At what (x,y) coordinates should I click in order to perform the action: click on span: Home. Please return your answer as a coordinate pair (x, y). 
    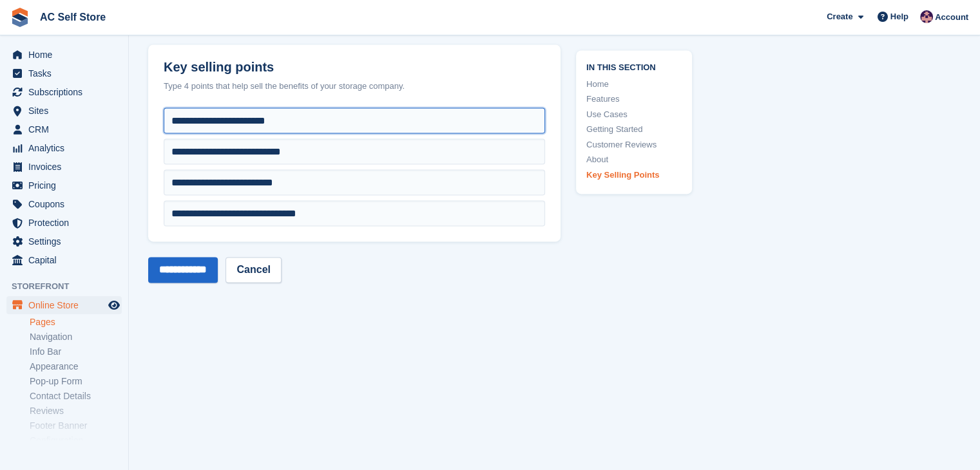
    Looking at the image, I should click on (67, 55).